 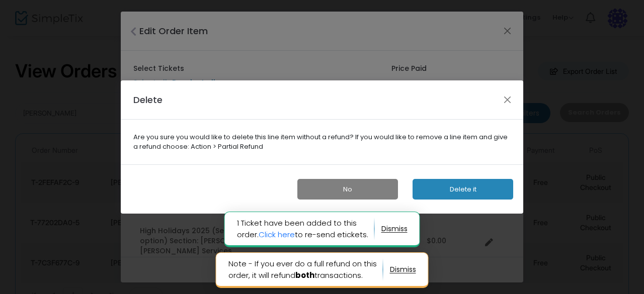 What do you see at coordinates (463, 189) in the screenshot?
I see `button: Delete it` at bounding box center [463, 189].